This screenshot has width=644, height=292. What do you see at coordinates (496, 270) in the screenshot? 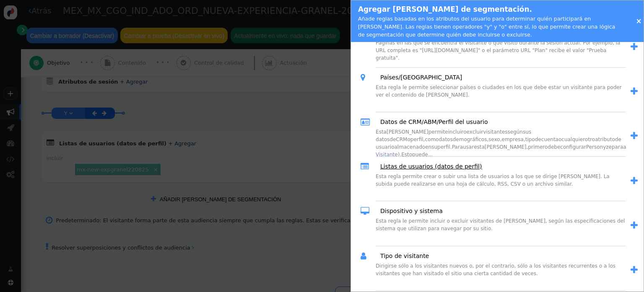
I see `font: Dirigirse sólo a los visitantes nuevos o, por el contrario, sólo a los visitantes recurrentes o a...` at bounding box center [496, 270].